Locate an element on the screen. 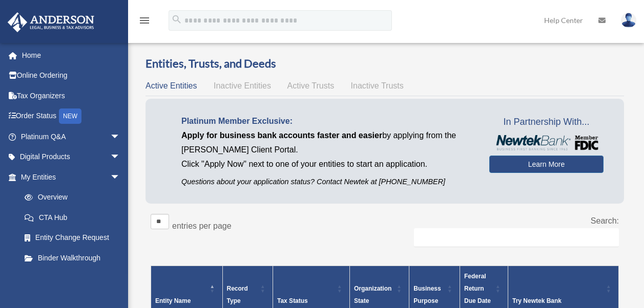  span: Active Entities is located at coordinates (171, 86).